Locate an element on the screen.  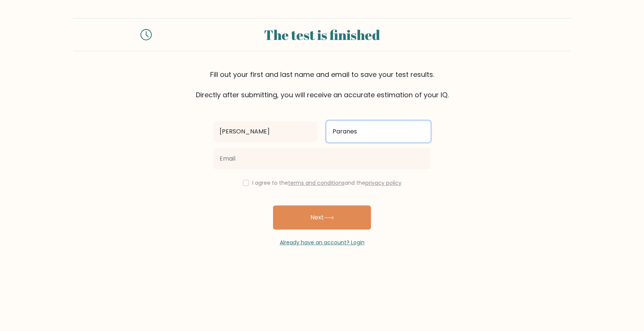
input: Last name is located at coordinates (378, 132).